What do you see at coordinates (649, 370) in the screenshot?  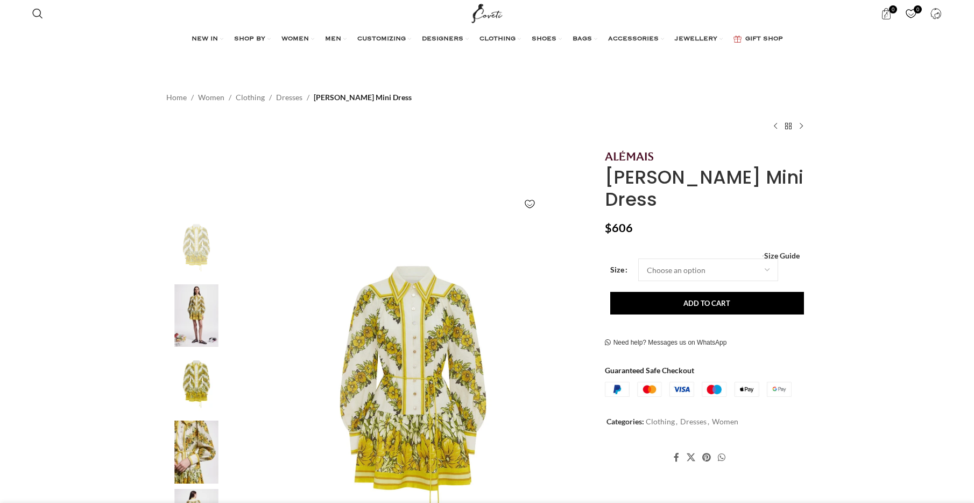 I see `strong: Guaranteed Safe Checkout` at bounding box center [649, 370].